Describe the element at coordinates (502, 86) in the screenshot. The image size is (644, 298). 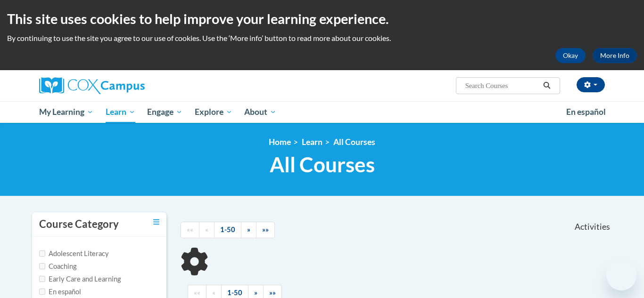
I see `input: Search Courses` at that location.